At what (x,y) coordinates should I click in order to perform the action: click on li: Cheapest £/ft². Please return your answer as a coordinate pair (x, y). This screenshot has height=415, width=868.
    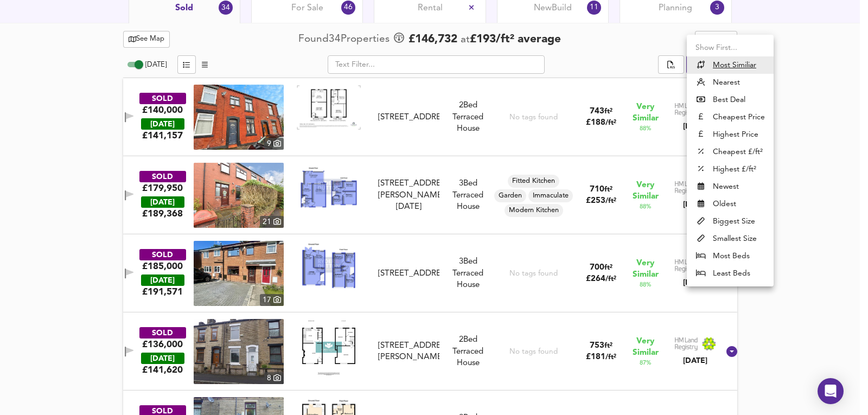
    Looking at the image, I should click on (730, 152).